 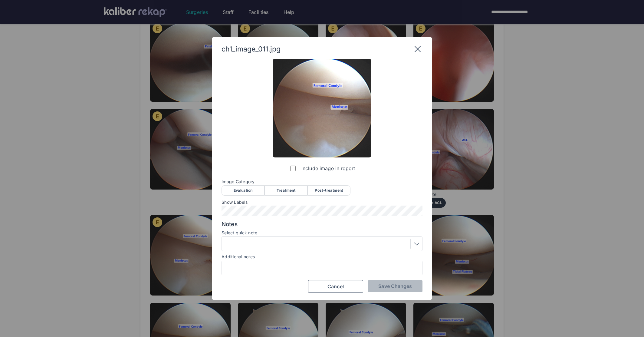 What do you see at coordinates (251, 49) in the screenshot?
I see `span: ch1_image_011.jpg` at bounding box center [251, 49].